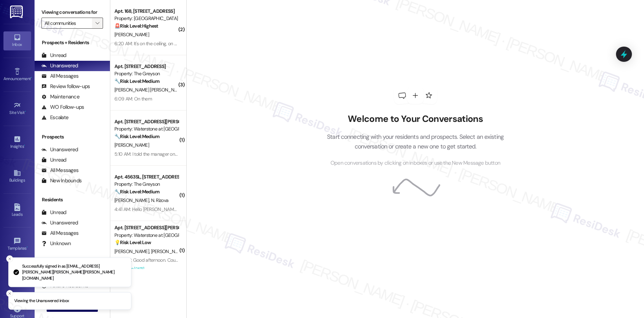 The height and width of the screenshot is (318, 644). I want to click on div: Prospects + Residents, so click(72, 42).